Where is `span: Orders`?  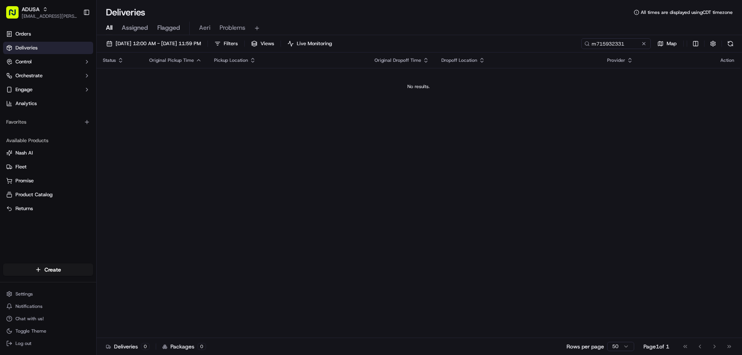
span: Orders is located at coordinates (23, 34).